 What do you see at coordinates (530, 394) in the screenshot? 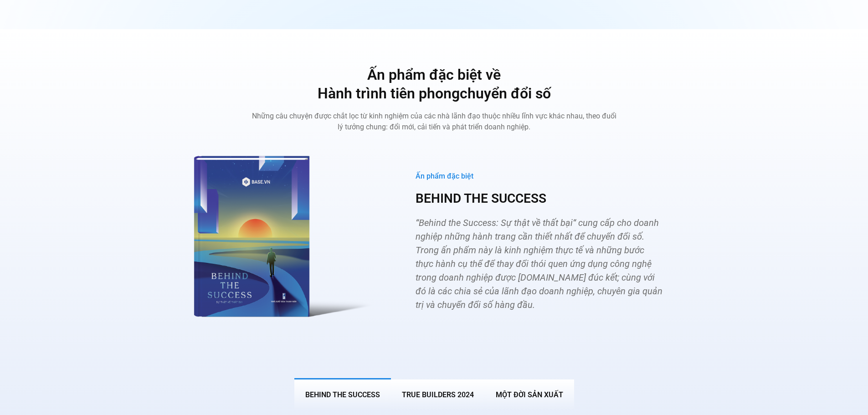
I see `span: MỘT ĐỜI SẢN XUẤT` at bounding box center [530, 394].